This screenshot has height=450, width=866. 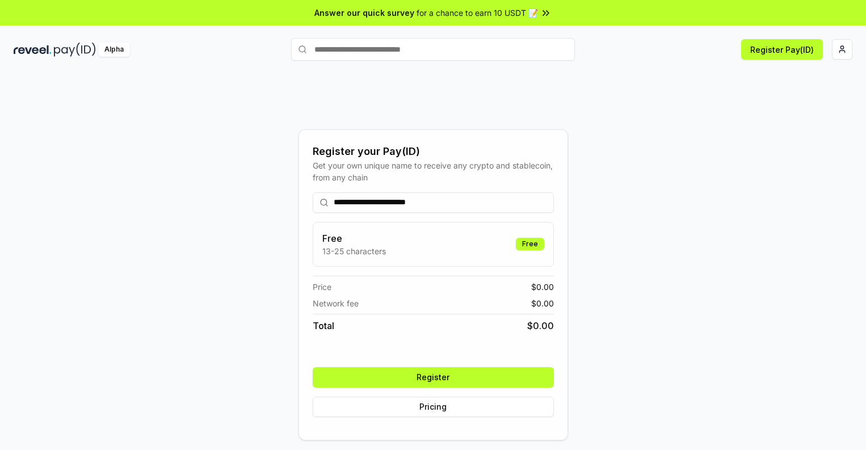 What do you see at coordinates (433, 152) in the screenshot?
I see `div: Register your Pay(ID)` at bounding box center [433, 152].